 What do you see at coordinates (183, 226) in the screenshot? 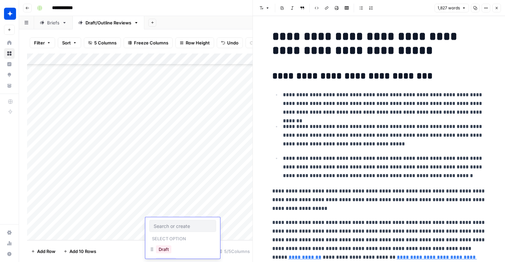
I see `input: Search or create` at bounding box center [183, 226].